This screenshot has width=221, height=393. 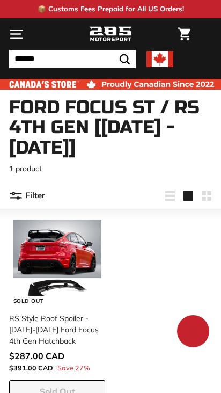 I want to click on p: 📦 Customs Fees Prepaid for All US Orders!, so click(x=110, y=9).